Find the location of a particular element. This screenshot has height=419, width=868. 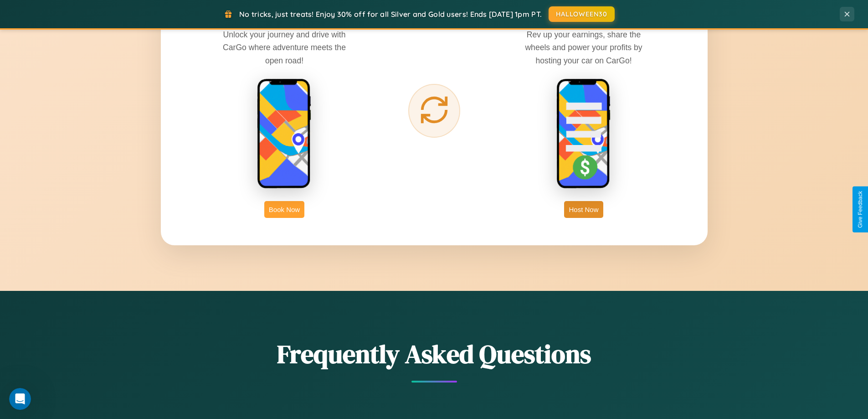

button: Host Now is located at coordinates (583, 209).